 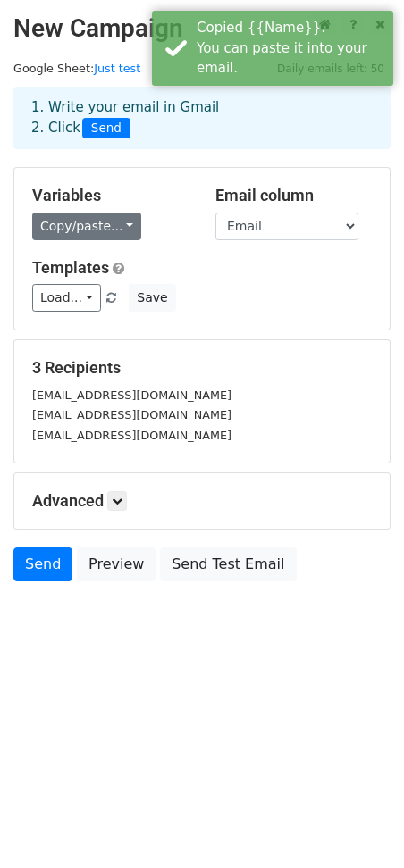 I want to click on a: Preview, so click(x=116, y=564).